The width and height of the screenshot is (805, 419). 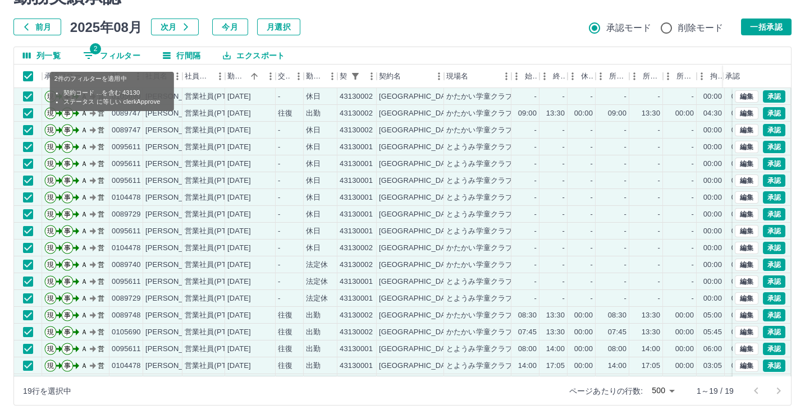 What do you see at coordinates (254, 56) in the screenshot?
I see `button: エクスポート` at bounding box center [254, 56].